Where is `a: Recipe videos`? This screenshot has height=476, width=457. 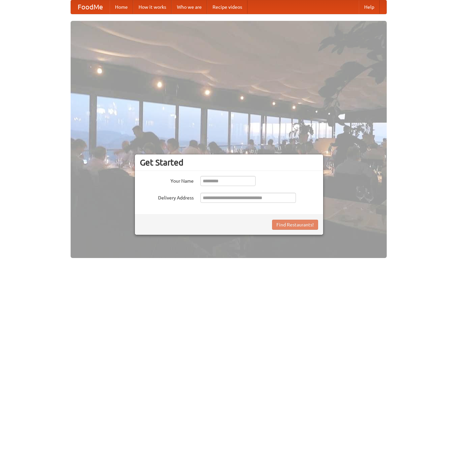
a: Recipe videos is located at coordinates (227, 7).